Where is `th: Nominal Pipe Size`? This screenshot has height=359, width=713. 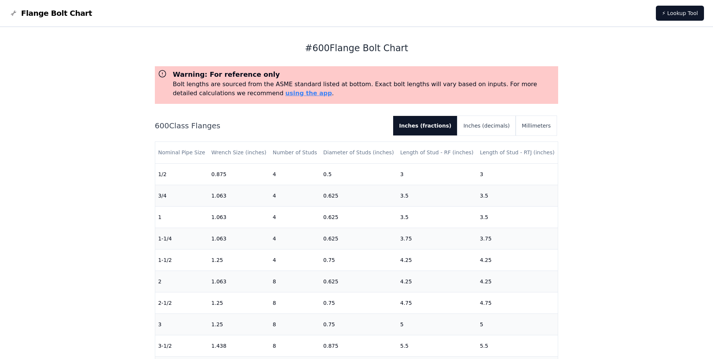
th: Nominal Pipe Size is located at coordinates (182, 152).